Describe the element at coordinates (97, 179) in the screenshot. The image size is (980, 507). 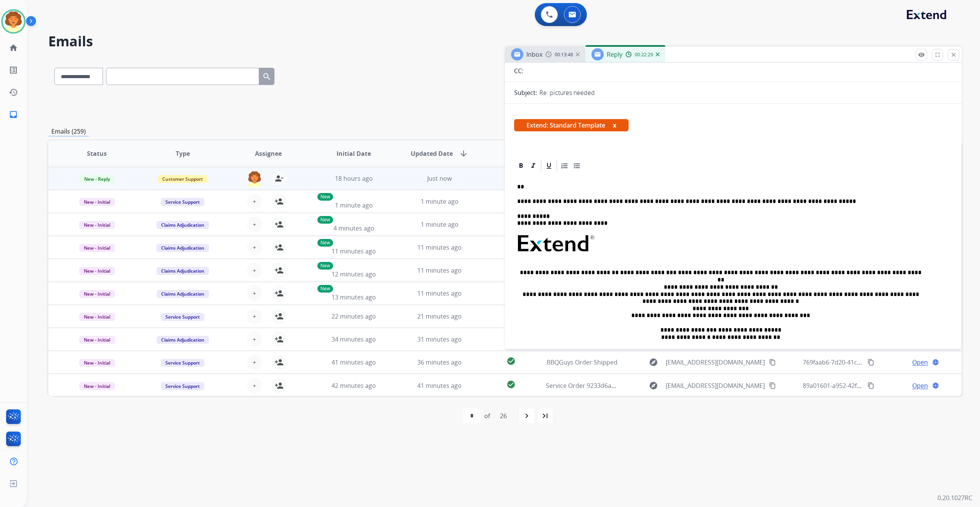
I see `span: New - Reply` at that location.